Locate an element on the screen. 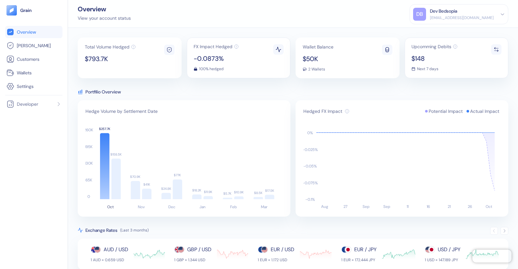  span: Developer is located at coordinates (28, 104).